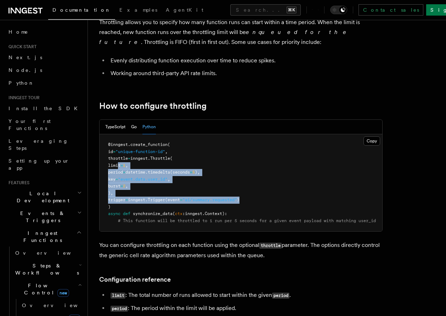  Describe the element at coordinates (245, 295) in the screenshot. I see `li: : The total number of runs allowed to start within the given .` at that location.